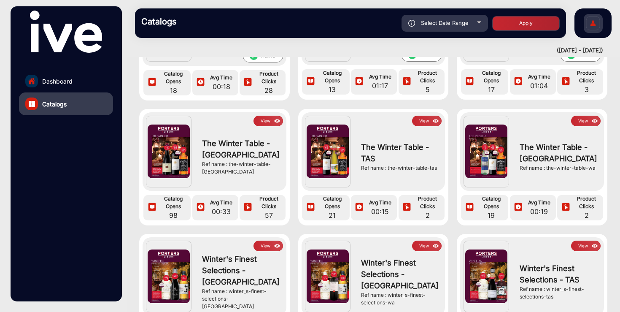 The width and height of the screenshot is (620, 312). Describe the element at coordinates (169, 151) in the screenshot. I see `img: The Winter Table - NSW` at that location.